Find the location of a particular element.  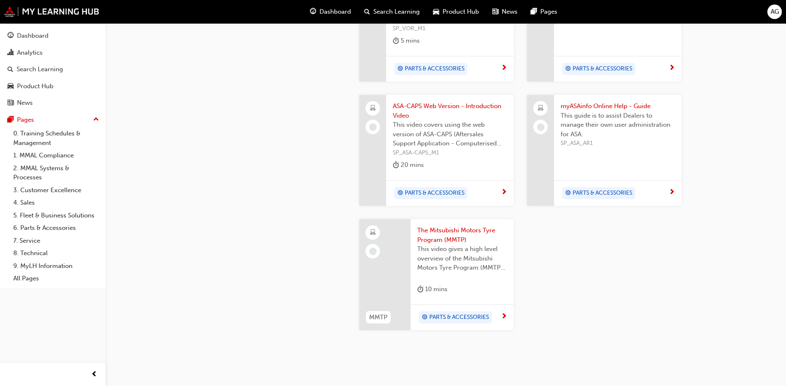

div: 20 mins is located at coordinates (408, 165).